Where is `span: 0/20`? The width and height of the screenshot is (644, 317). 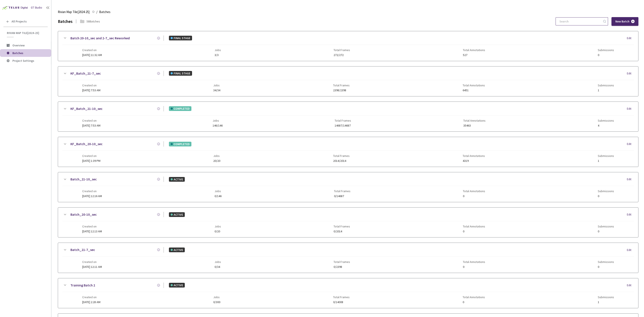 span: 0/20 is located at coordinates (218, 231).